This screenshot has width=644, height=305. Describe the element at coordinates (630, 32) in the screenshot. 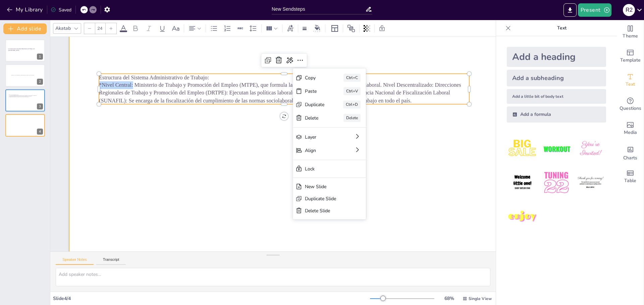

I see `div: Change the overall theme` at that location.